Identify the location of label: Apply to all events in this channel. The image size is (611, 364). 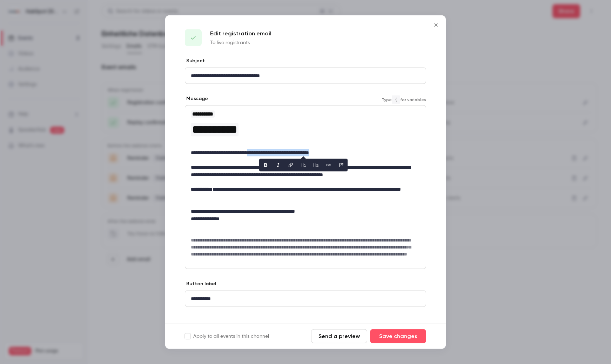
(227, 337).